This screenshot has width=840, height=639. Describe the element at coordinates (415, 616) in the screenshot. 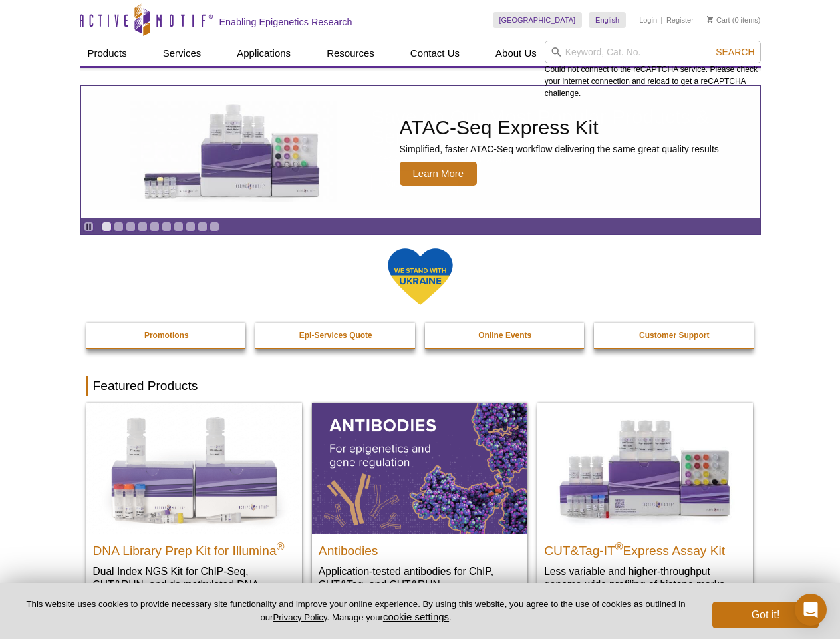

I see `button: cookie settings` at that location.